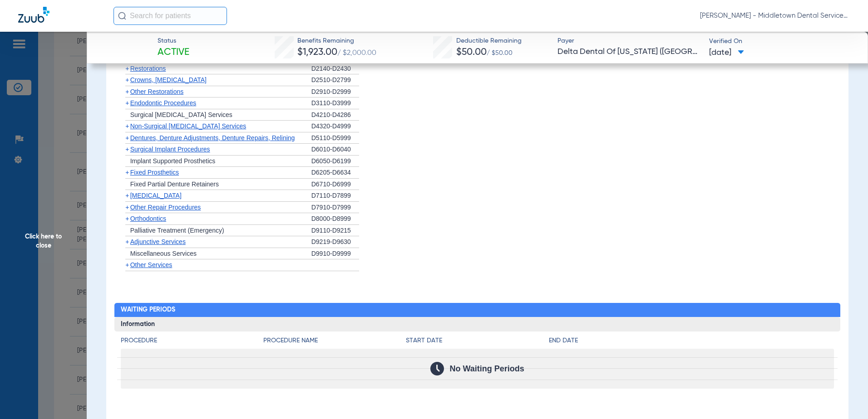  What do you see at coordinates (335, 138) in the screenshot?
I see `div: D5110-D5999` at bounding box center [335, 138].